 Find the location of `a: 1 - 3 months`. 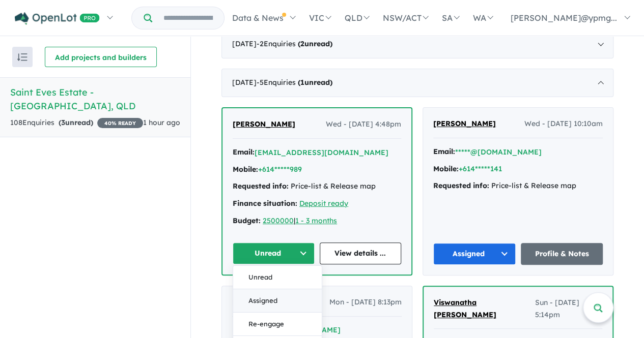

a: 1 - 3 months is located at coordinates (316, 221).